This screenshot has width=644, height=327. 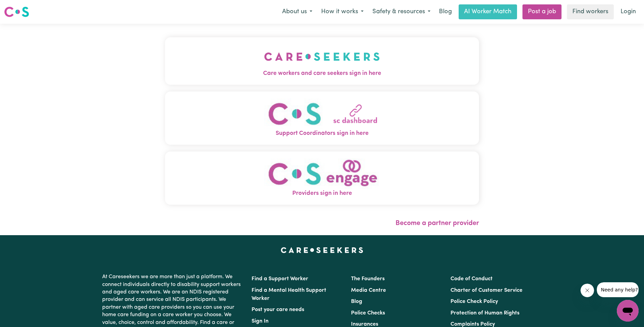 I want to click on a: Find a Mental Health Support Worker, so click(x=289, y=295).